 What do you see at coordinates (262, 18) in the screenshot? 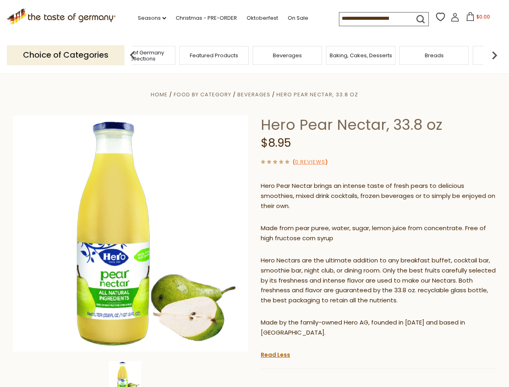
I see `a: Oktoberfest` at bounding box center [262, 18].